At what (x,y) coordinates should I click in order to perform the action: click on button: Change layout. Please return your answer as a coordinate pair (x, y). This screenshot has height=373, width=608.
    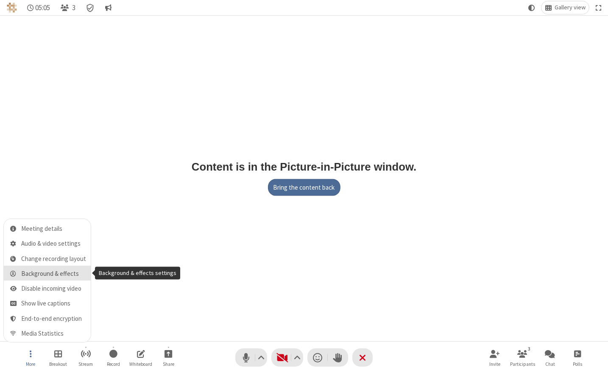
    Looking at the image, I should click on (565, 8).